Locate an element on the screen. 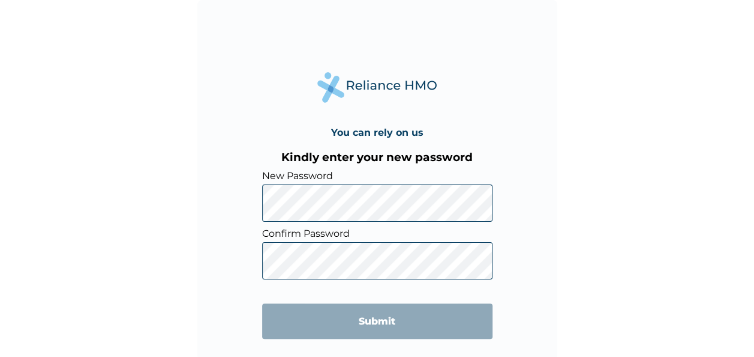 This screenshot has width=754, height=357. h4: You can rely on us is located at coordinates (378, 132).